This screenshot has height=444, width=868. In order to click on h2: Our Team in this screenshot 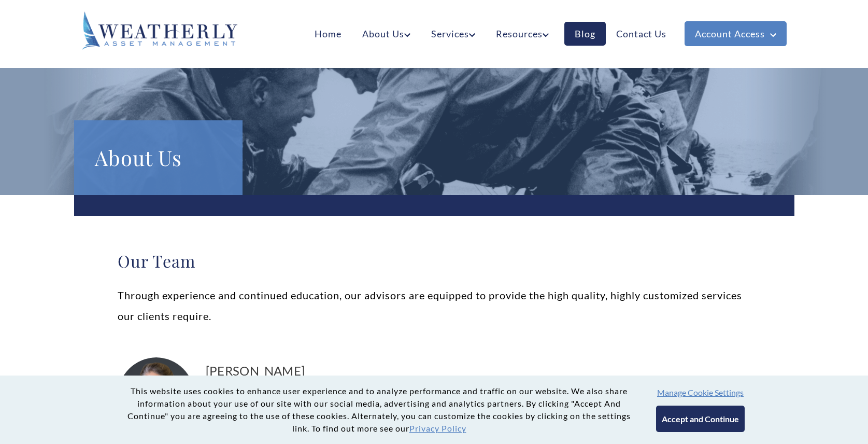, I will do `click(434, 261)`.